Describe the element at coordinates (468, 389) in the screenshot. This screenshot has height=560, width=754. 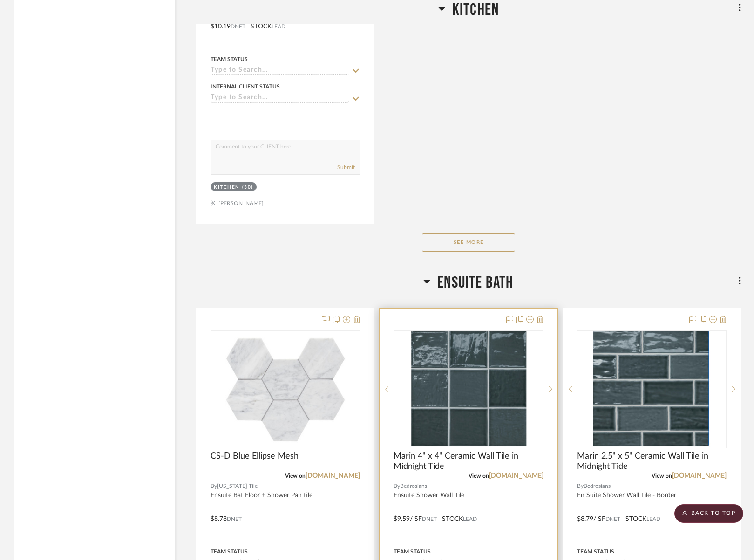
I see `img: Marin 4" x 4" Ceramic Wall Tile in Midnight Tide` at that location.